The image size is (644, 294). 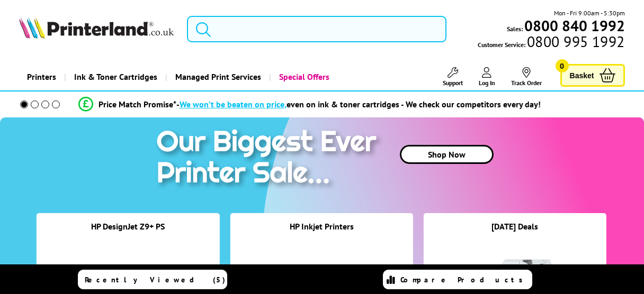 What do you see at coordinates (321, 226) in the screenshot?
I see `a: HP Inkjet Printers` at bounding box center [321, 226].